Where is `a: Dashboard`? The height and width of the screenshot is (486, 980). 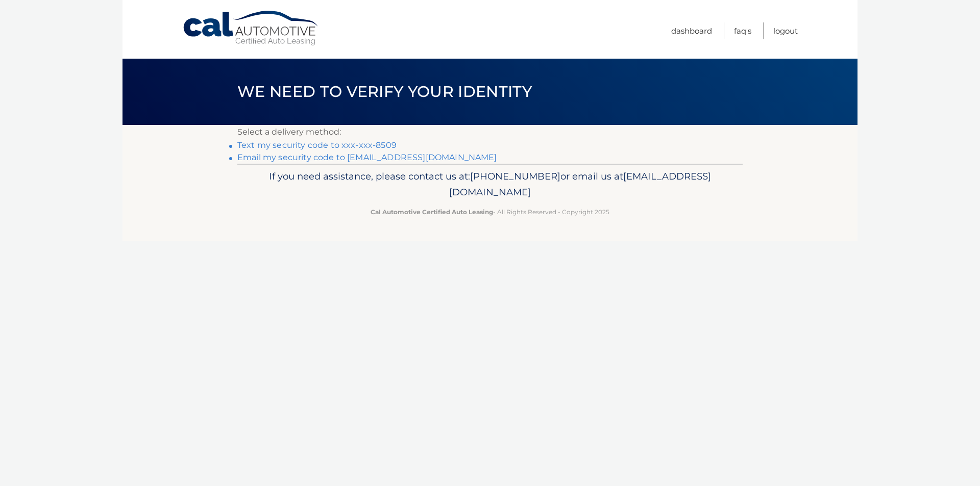
a: Dashboard is located at coordinates (692, 30).